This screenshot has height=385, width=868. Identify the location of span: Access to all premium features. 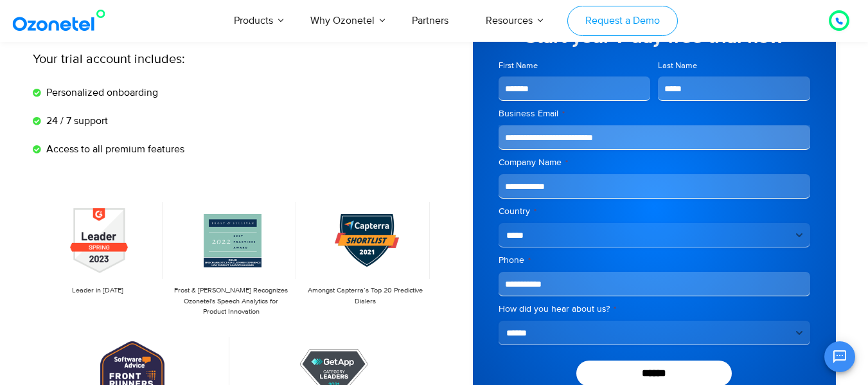
(114, 149).